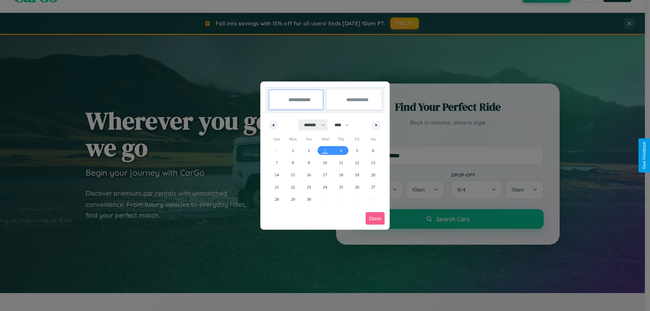  Describe the element at coordinates (325, 139) in the screenshot. I see `span: Wed` at that location.